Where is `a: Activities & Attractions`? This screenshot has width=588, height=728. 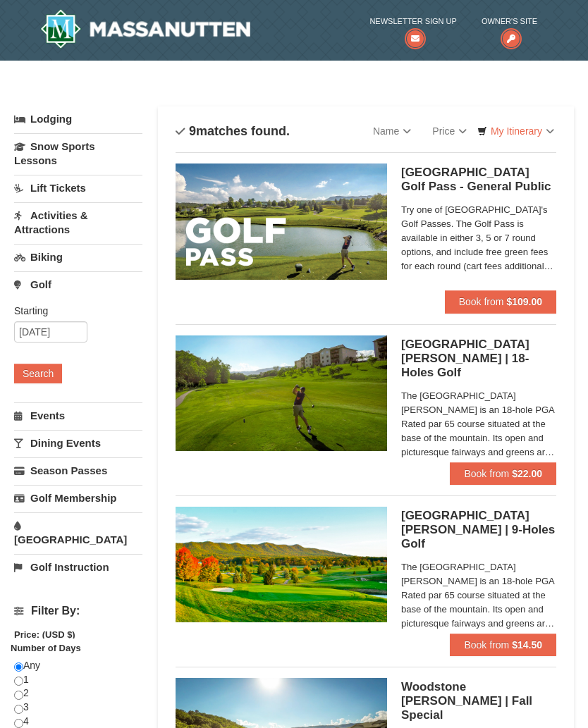
a: Activities & Attractions is located at coordinates (78, 222).